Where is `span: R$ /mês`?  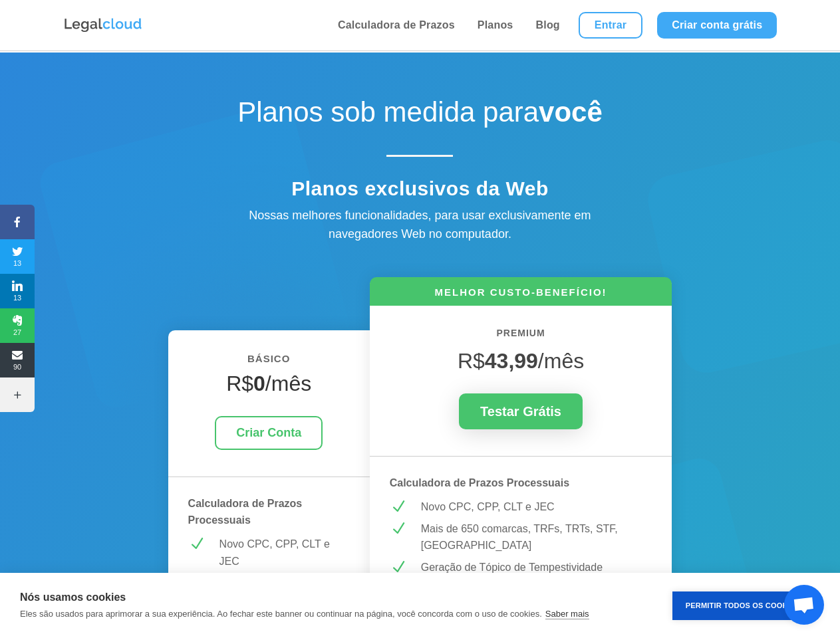 span: R$ /mês is located at coordinates (521, 361).